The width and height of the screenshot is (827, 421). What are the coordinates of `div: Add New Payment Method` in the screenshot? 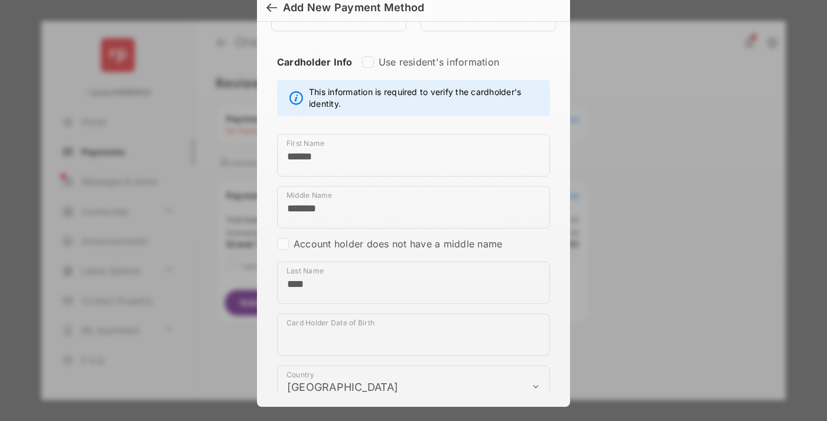 It's located at (353, 8).